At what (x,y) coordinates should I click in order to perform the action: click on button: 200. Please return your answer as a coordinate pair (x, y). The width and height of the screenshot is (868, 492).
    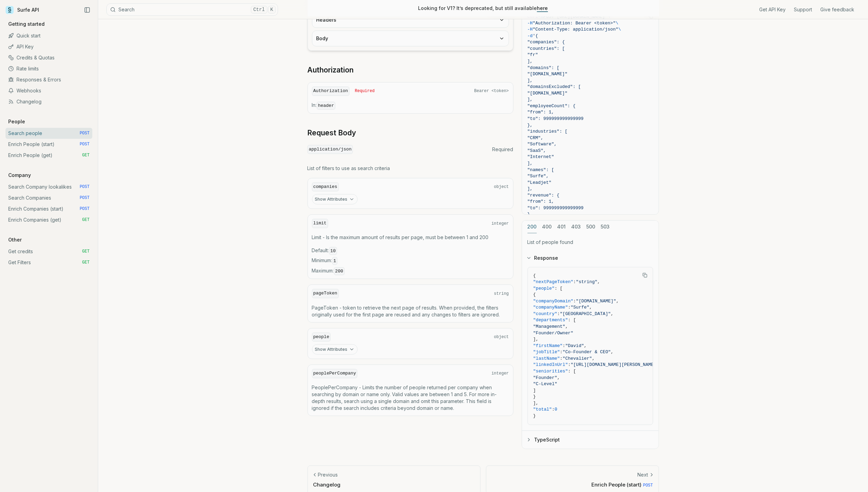
    Looking at the image, I should click on (532, 226).